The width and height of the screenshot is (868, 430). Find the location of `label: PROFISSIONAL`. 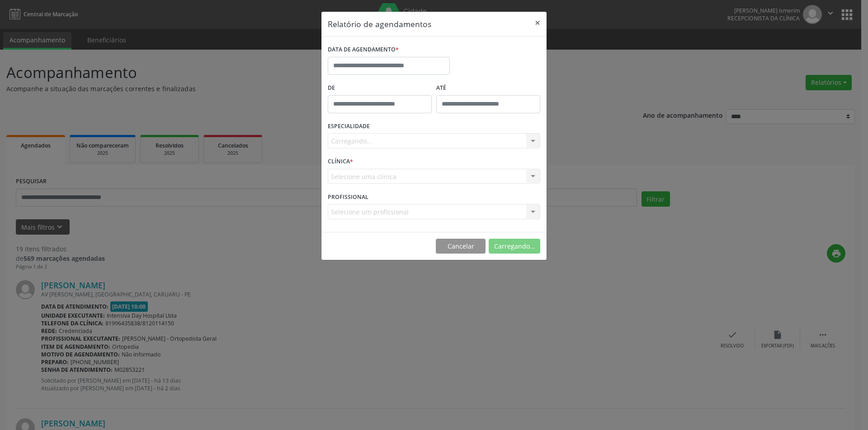

label: PROFISSIONAL is located at coordinates (348, 197).